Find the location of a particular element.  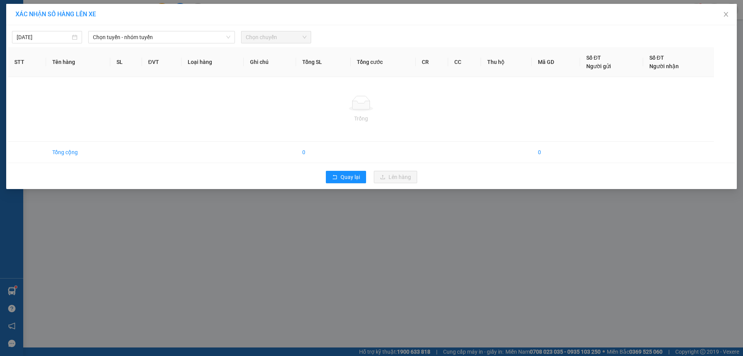

th: Mã GD is located at coordinates (556, 62).